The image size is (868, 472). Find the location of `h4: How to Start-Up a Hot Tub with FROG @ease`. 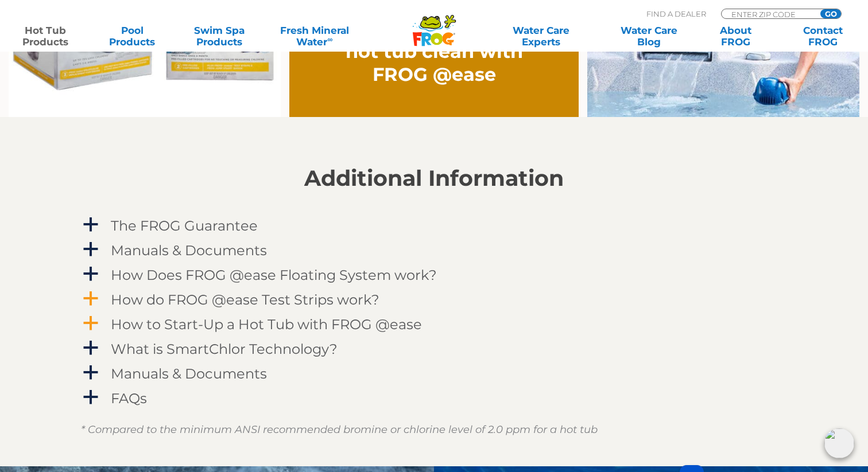

h4: How to Start-Up a Hot Tub with FROG @ease is located at coordinates (266, 324).